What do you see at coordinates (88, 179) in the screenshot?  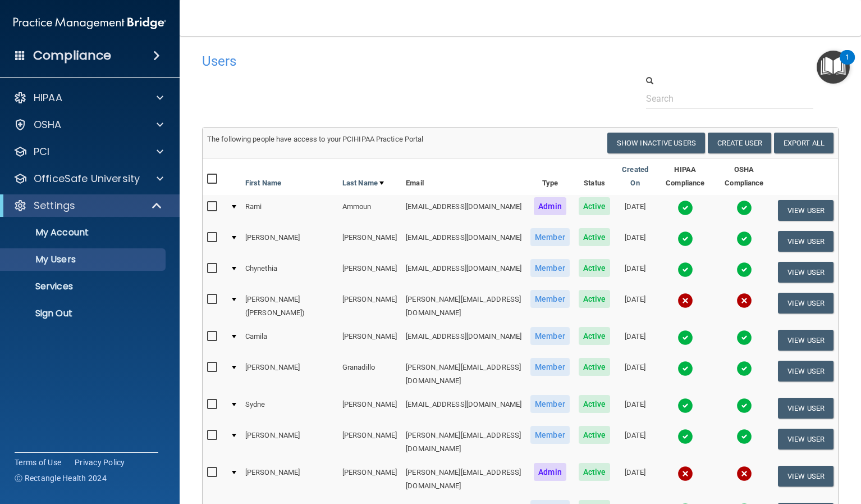 I see `a: OfficeSafe University` at bounding box center [88, 179].